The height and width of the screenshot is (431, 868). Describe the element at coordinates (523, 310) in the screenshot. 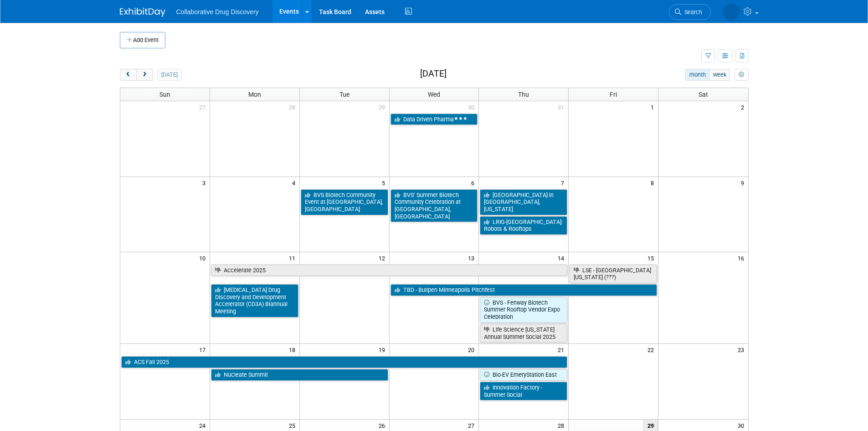

I see `a: BVS - Fenway Biotech Summer Rooftop Vendor Expo Celebration` at that location.